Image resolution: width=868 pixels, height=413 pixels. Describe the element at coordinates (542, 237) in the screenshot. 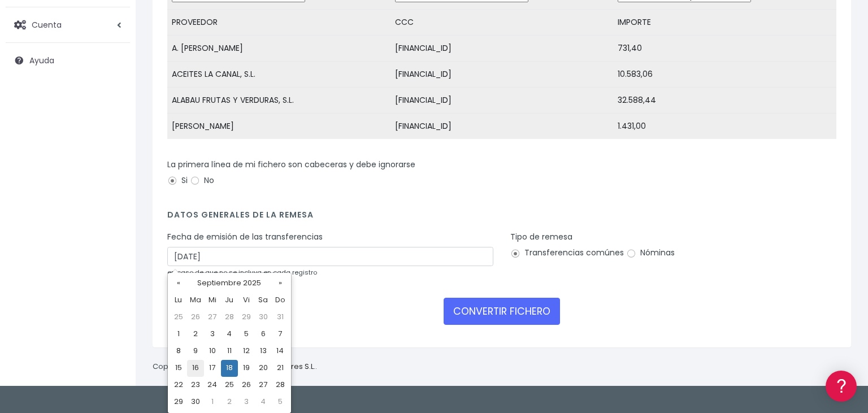

I see `label: Tipo de remesa` at that location.